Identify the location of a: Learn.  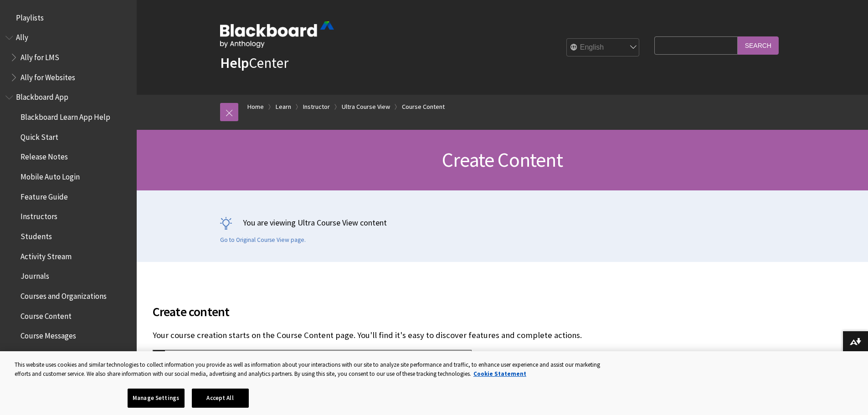
(284, 106).